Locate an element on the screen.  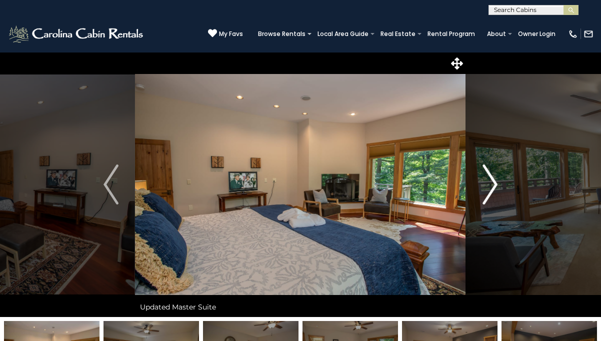
span: My Favs is located at coordinates (231, 34).